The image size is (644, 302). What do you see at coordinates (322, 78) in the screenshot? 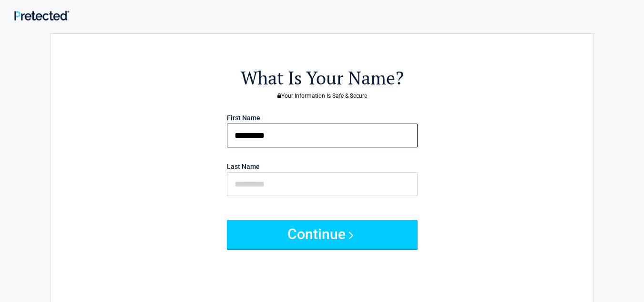
I see `h2: What Is Your Name?` at bounding box center [322, 78].